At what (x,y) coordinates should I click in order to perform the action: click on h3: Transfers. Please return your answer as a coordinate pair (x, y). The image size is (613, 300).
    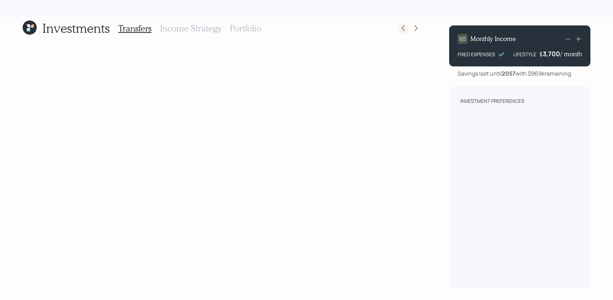
    Looking at the image, I should click on (135, 28).